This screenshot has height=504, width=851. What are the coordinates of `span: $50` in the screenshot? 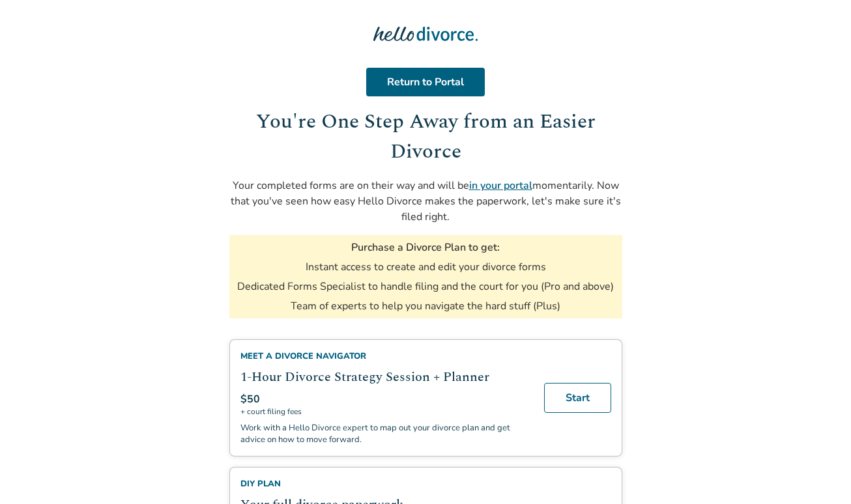 It's located at (250, 400).